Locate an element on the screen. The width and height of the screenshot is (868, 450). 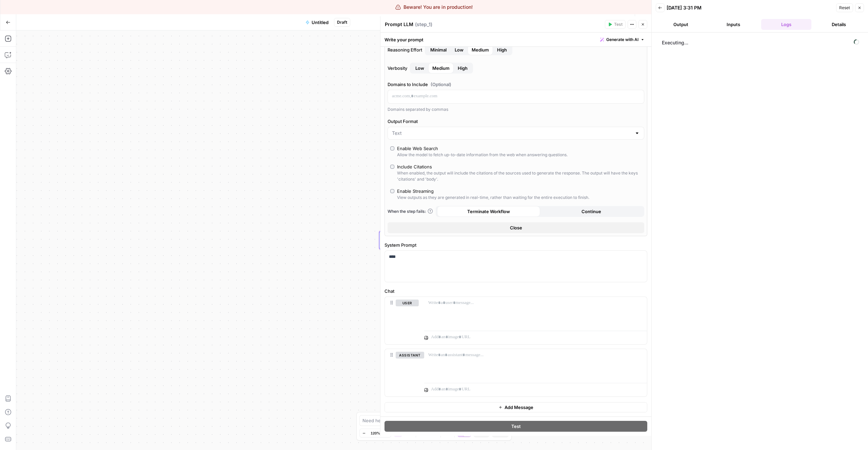
span: Draft is located at coordinates (342, 22).